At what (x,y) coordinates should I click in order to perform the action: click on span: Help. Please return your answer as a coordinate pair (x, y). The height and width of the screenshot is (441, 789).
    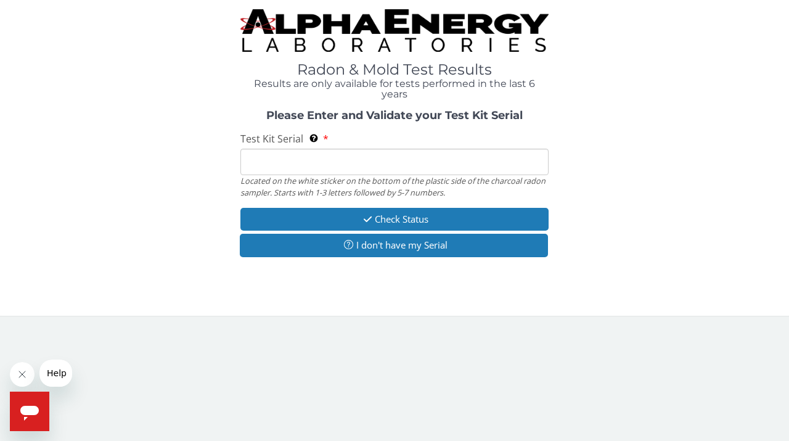
    Looking at the image, I should click on (17, 14).